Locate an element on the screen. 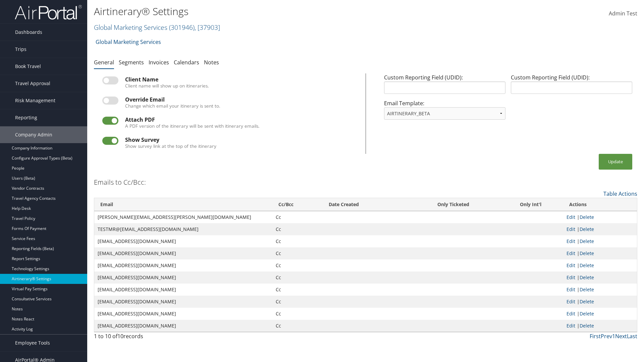 The image size is (644, 362). img: airportal-logo.png is located at coordinates (48, 12).